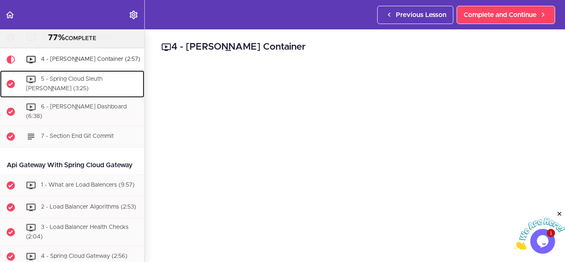 This screenshot has width=565, height=262. What do you see at coordinates (56, 38) in the screenshot?
I see `span: 77%` at bounding box center [56, 38].